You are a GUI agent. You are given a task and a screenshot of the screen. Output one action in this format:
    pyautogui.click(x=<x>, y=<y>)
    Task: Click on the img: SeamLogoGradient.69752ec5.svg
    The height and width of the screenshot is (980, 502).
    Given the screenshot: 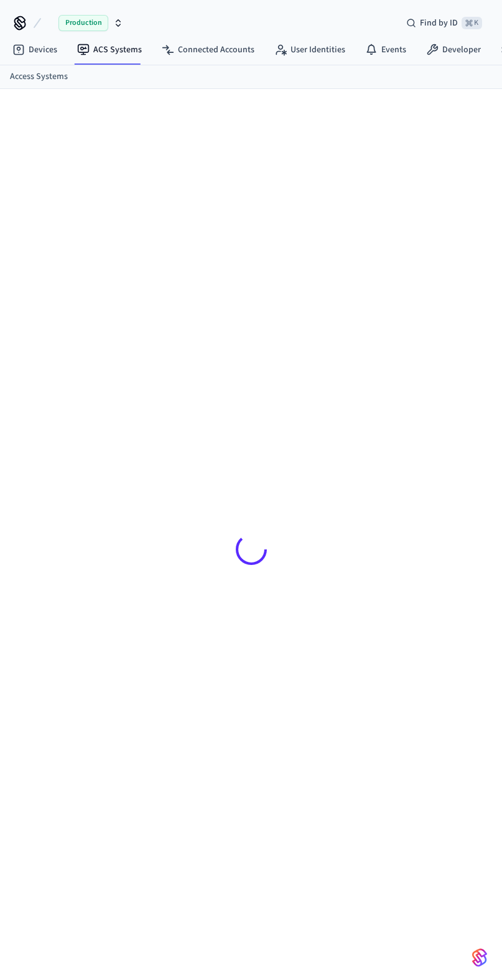 What is the action you would take?
    pyautogui.click(x=480, y=958)
    